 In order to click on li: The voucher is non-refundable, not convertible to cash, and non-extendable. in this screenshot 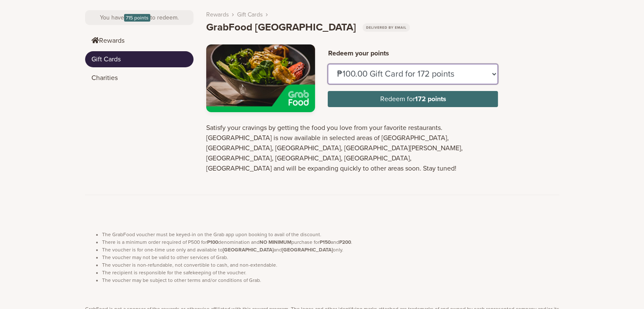, I will do `click(330, 265)`.